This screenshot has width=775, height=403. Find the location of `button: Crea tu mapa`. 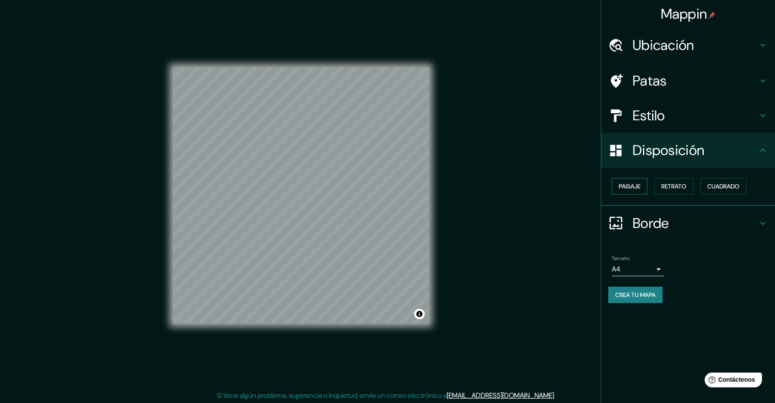

button: Crea tu mapa is located at coordinates (635, 295).